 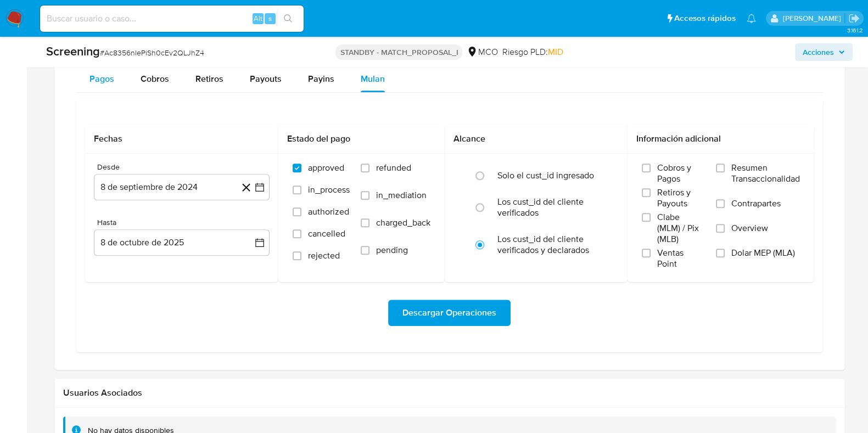 What do you see at coordinates (258, 18) in the screenshot?
I see `span: Alt` at bounding box center [258, 18].